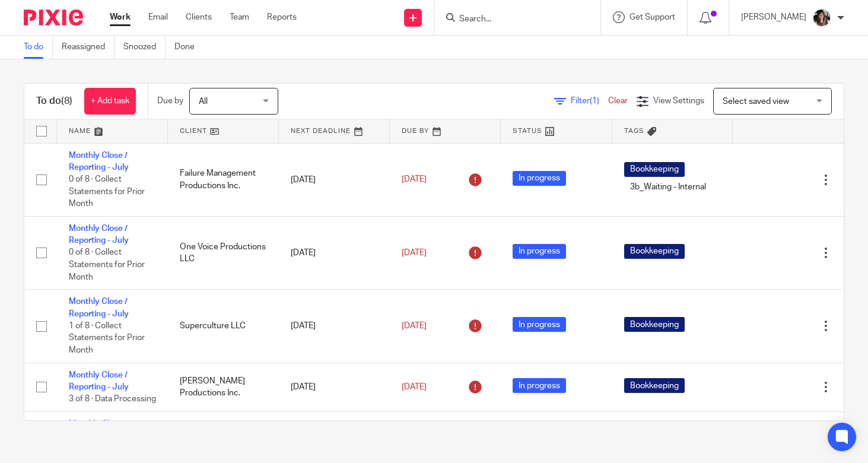 The image size is (868, 463). Describe the element at coordinates (595, 101) in the screenshot. I see `span: (1)` at that location.